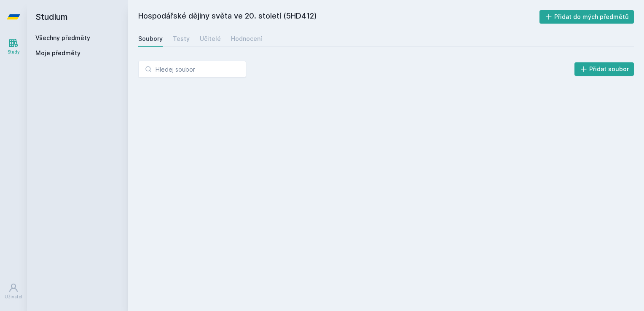 The image size is (644, 311). I want to click on a: Všechny předměty, so click(62, 38).